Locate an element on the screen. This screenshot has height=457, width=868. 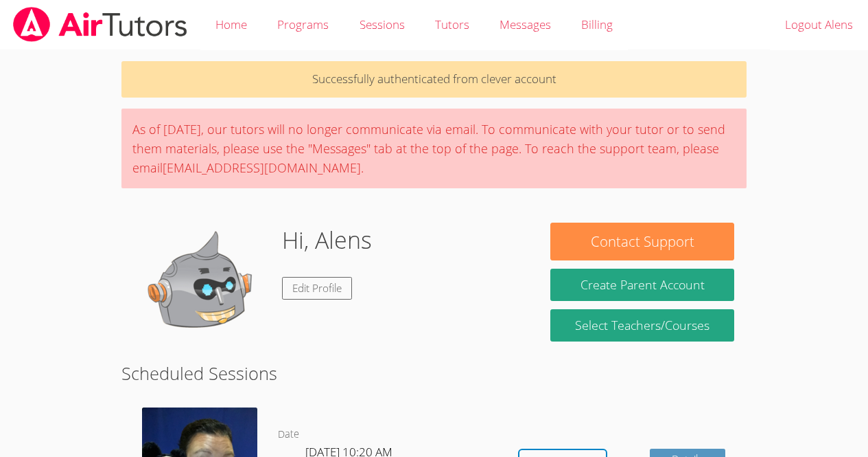
h2: Scheduled Sessions is located at coordinates (433, 373).